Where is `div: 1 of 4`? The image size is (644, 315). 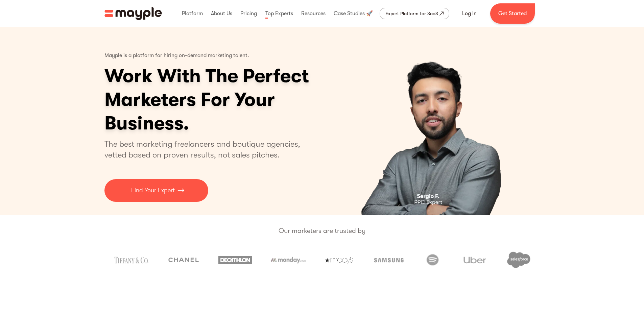 div: 1 of 4 is located at coordinates (434, 121).